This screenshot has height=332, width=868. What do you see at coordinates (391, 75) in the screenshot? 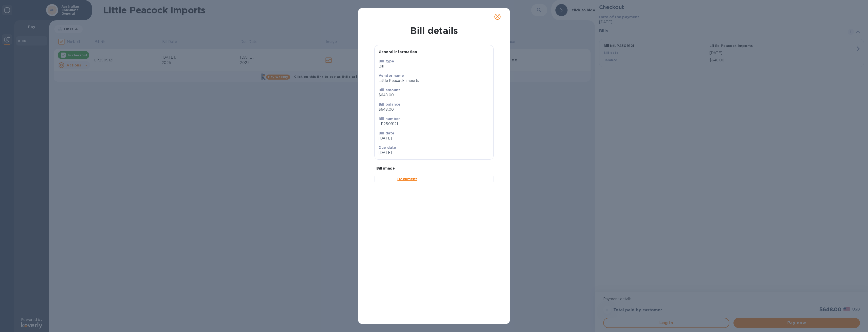
I see `b: Vendor name` at bounding box center [391, 75].